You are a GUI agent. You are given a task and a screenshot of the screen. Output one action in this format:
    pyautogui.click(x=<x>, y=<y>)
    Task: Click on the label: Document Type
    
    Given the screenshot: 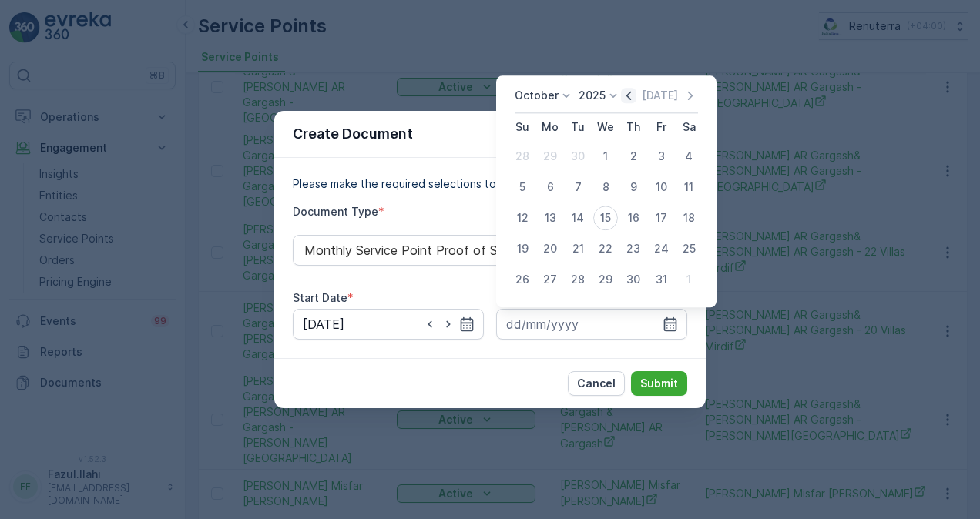 What is the action you would take?
    pyautogui.click(x=335, y=211)
    